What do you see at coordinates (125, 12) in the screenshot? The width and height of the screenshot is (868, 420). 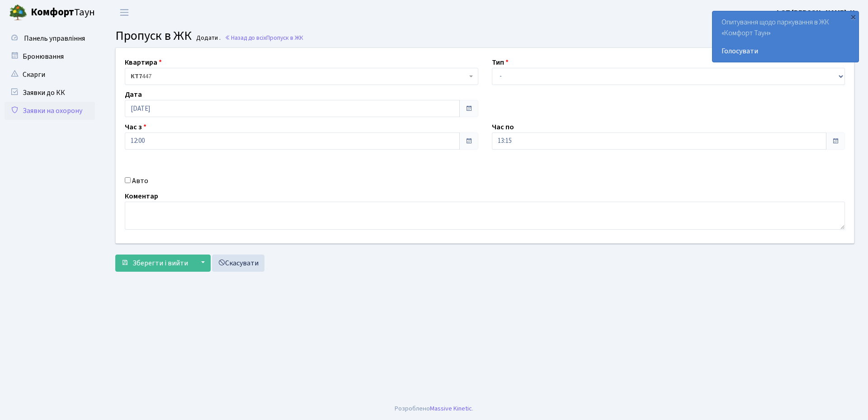 I see `button: Переключити навігацію` at bounding box center [125, 12].